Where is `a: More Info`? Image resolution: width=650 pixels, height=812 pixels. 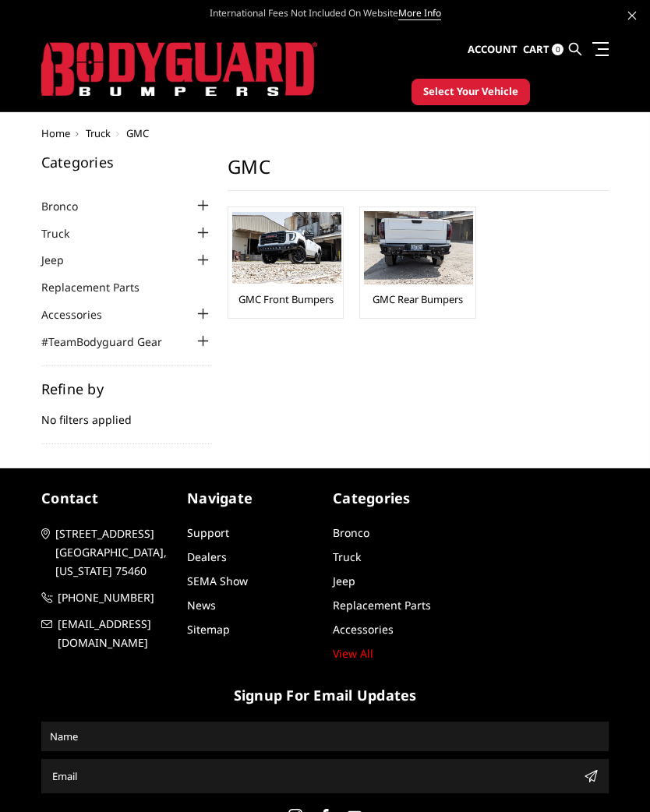 a: More Info is located at coordinates (419, 14).